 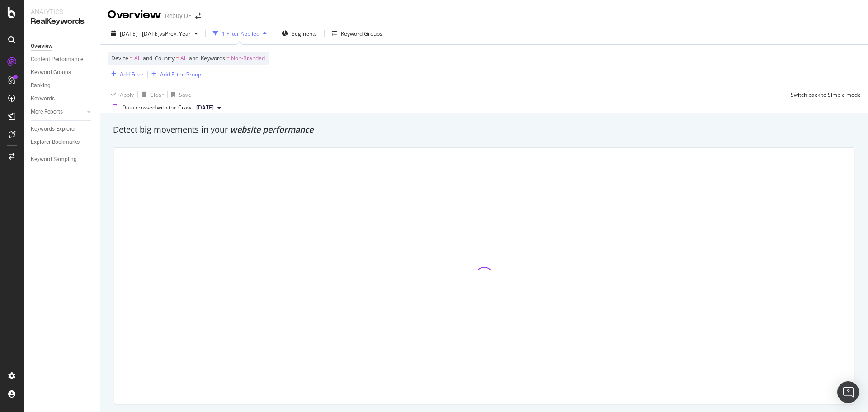 I want to click on div: Ranking, so click(x=41, y=85).